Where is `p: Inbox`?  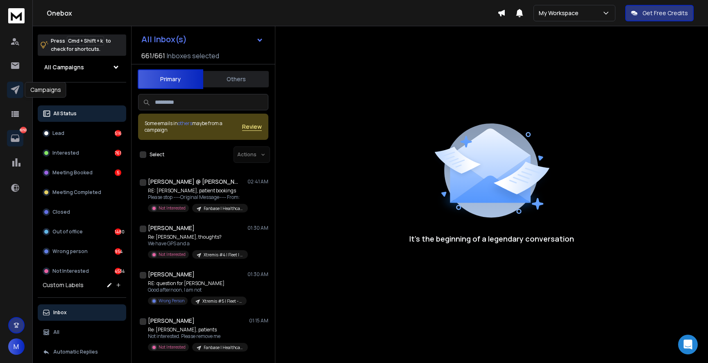 p: Inbox is located at coordinates (60, 312).